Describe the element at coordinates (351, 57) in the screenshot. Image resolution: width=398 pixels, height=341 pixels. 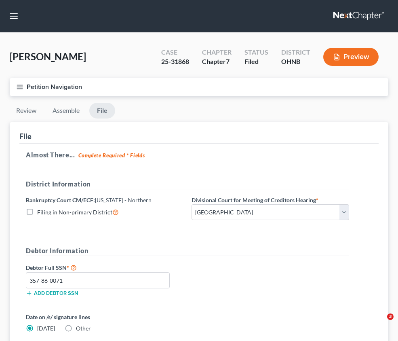
I see `button: Preview` at that location.